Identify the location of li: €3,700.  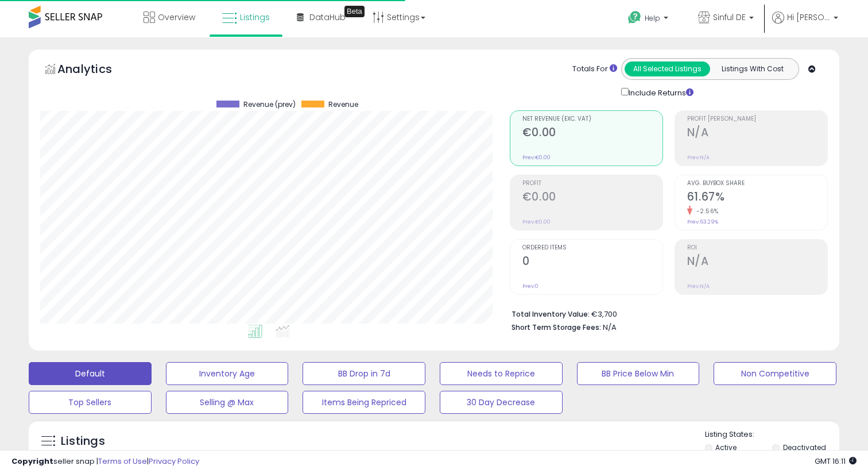
(665, 313).